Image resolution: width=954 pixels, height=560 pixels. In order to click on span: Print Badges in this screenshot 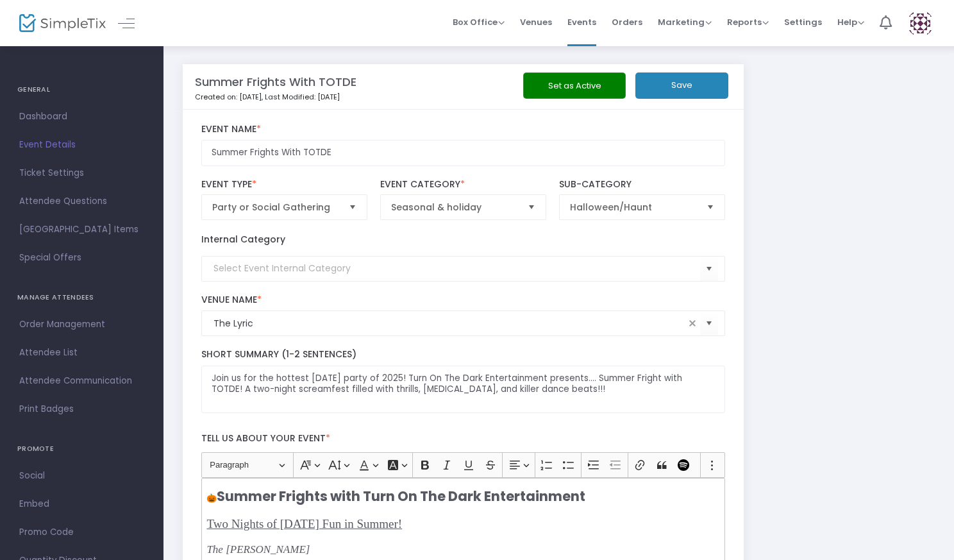, I will do `click(81, 409)`.